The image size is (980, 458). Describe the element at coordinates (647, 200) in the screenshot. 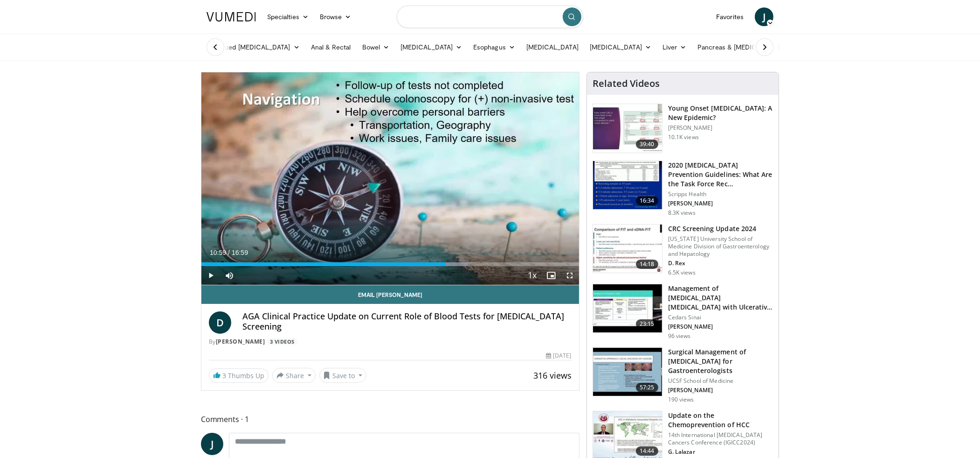

I see `span: 16:34` at that location.